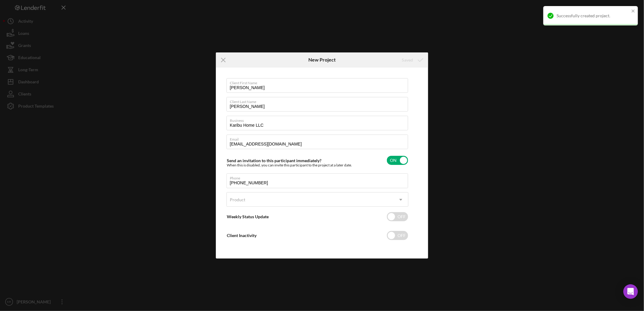 The image size is (644, 311). What do you see at coordinates (248, 216) in the screenshot?
I see `label: Weekly Status Update` at bounding box center [248, 216].